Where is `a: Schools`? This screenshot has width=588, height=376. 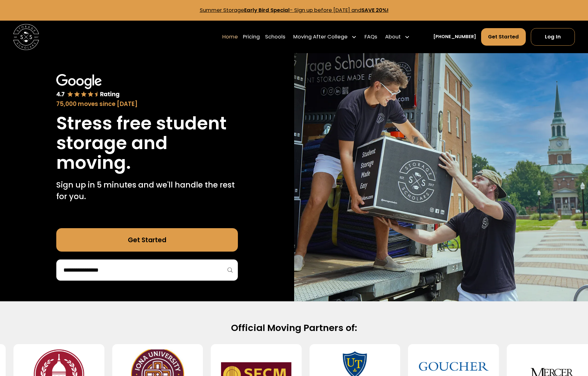 a: Schools is located at coordinates (275, 37).